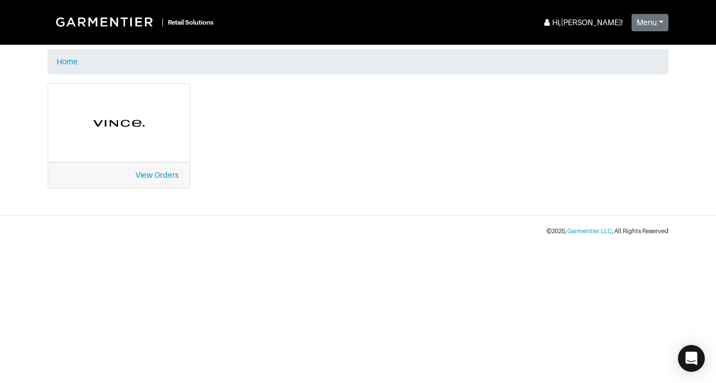 This screenshot has width=716, height=383. Describe the element at coordinates (691, 358) in the screenshot. I see `div: Open Intercom Messenger` at that location.